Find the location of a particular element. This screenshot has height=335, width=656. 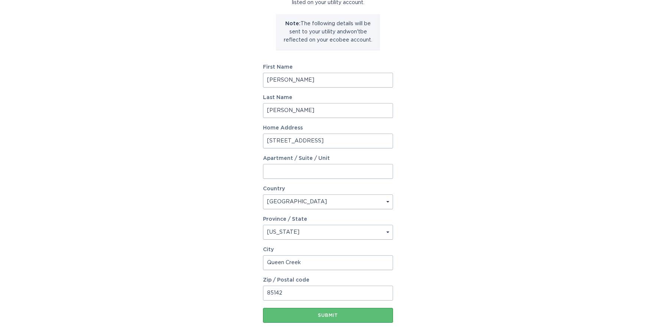

label: Apartment / Suite / Unit is located at coordinates (328, 159).